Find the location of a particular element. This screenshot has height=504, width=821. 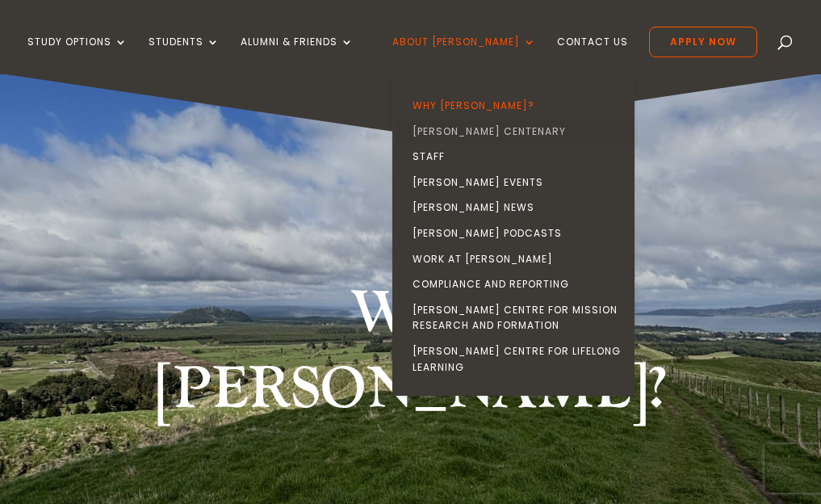

a: Apply Now is located at coordinates (703, 42).